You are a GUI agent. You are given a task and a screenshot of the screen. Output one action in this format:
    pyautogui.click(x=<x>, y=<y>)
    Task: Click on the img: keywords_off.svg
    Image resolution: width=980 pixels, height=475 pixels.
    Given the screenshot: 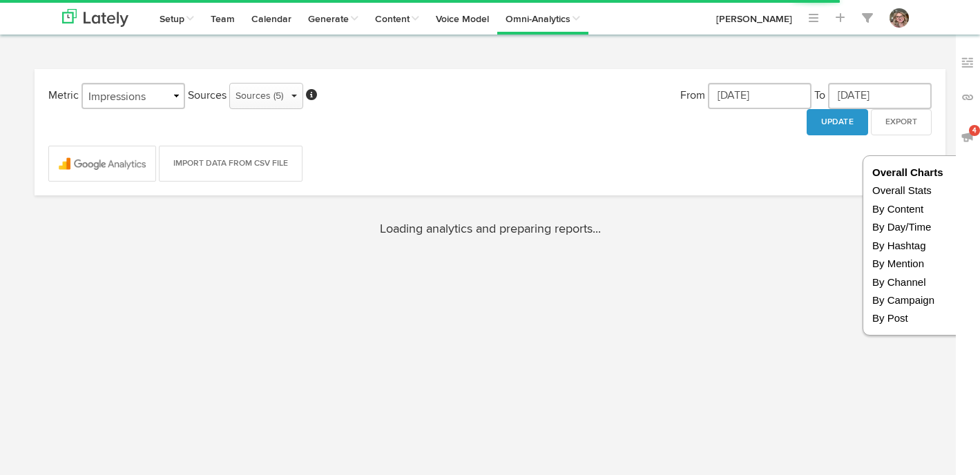 What is the action you would take?
    pyautogui.click(x=967, y=63)
    